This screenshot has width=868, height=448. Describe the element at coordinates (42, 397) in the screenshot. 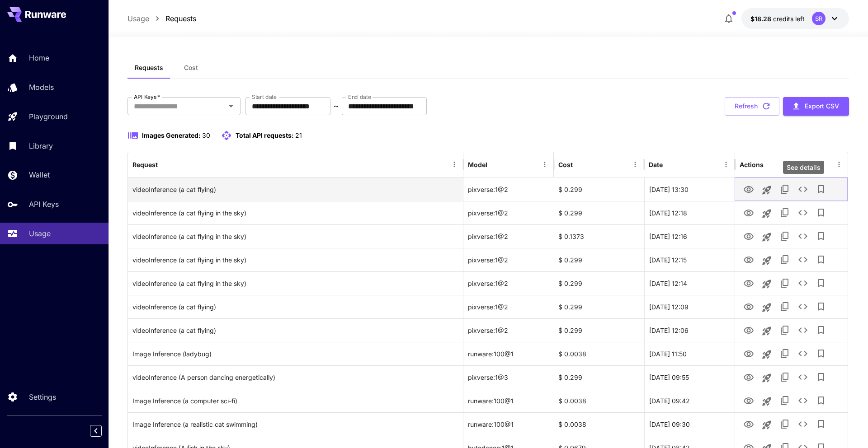

I see `p: Settings` at that location.